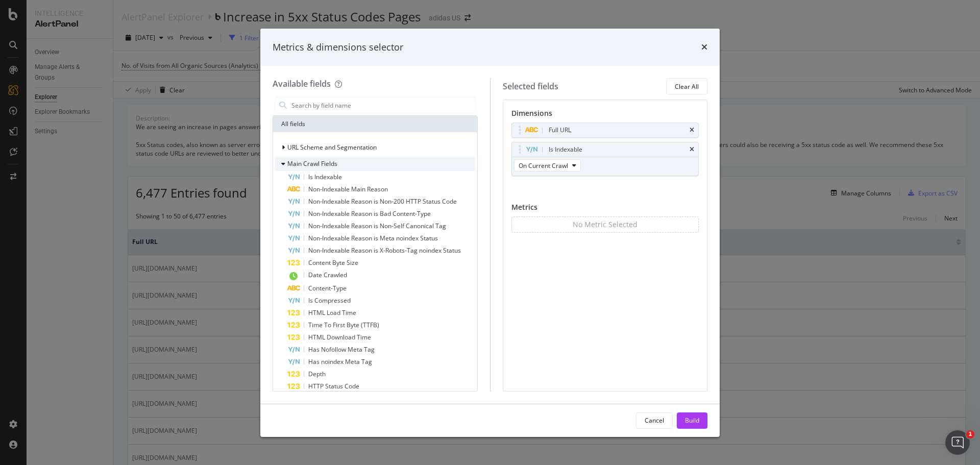  What do you see at coordinates (329, 300) in the screenshot?
I see `span: Is Compressed` at bounding box center [329, 300].